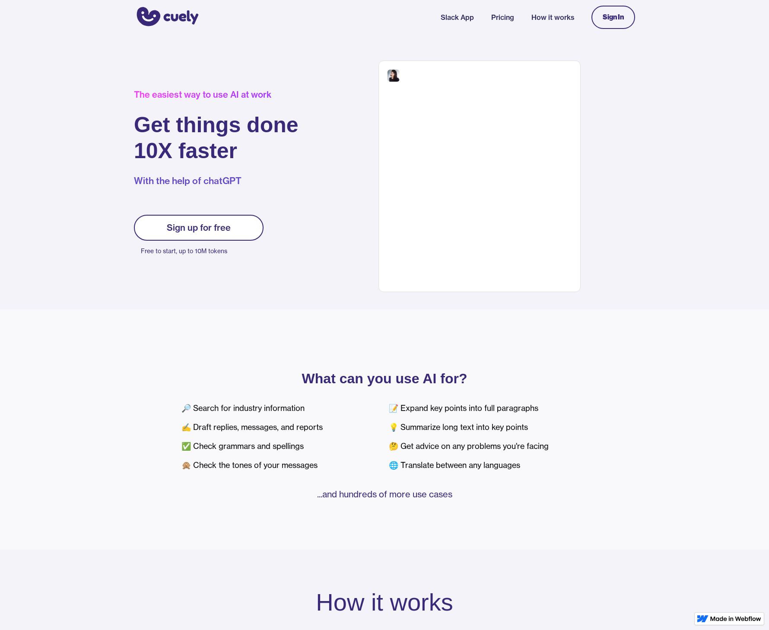 This screenshot has height=630, width=769. I want to click on div: 🔎 Search for industry information ✍️ Draft replies, messages, and reports ✅ Check grammars and sp..., so click(281, 436).